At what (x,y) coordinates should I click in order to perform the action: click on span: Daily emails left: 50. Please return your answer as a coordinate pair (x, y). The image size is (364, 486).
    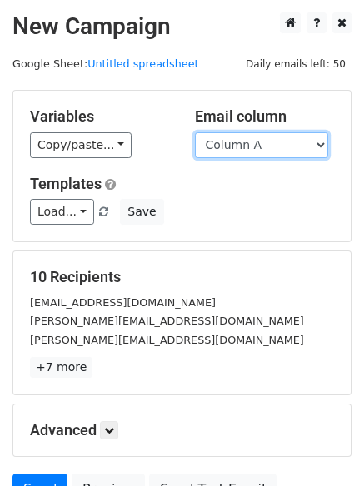
    Looking at the image, I should click on (295, 64).